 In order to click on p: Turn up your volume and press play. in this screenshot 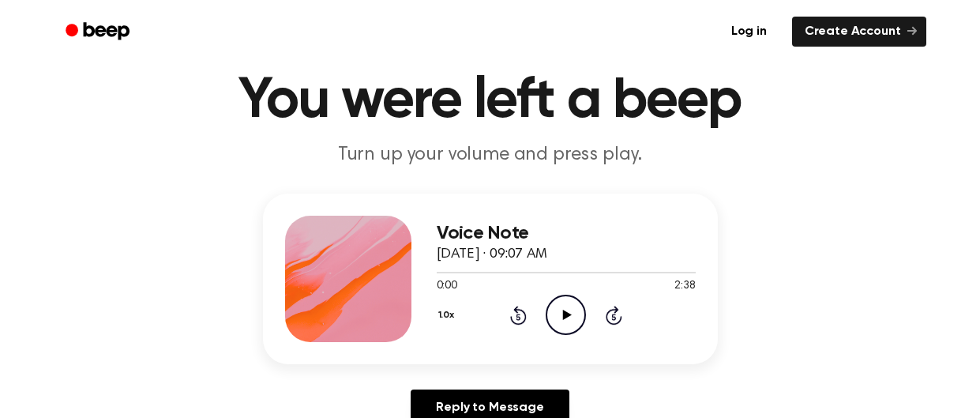, I will do `click(490, 155)`.